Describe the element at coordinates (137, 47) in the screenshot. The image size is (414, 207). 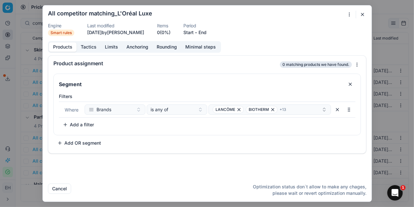
I see `button: Anchoring` at that location.